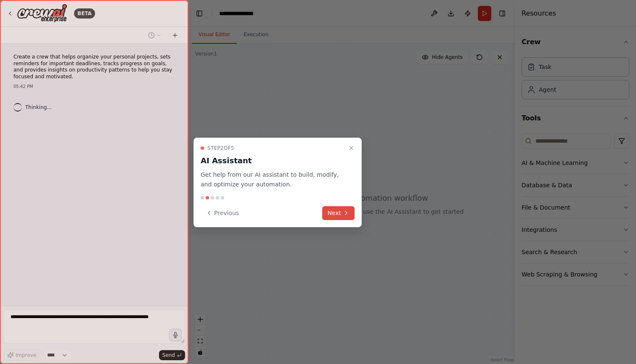  What do you see at coordinates (222, 213) in the screenshot?
I see `button: Previous` at bounding box center [222, 213].